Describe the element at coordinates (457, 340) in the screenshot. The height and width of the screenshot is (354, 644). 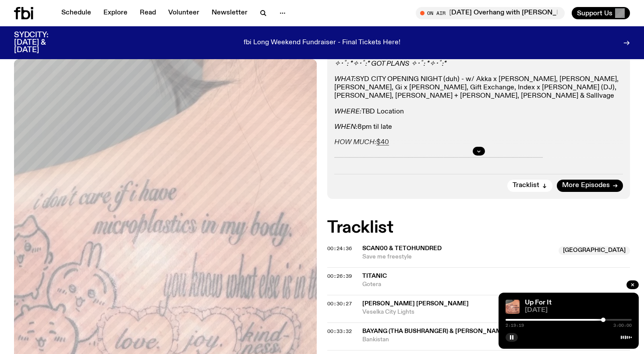
I see `span: Bankistan` at that location.